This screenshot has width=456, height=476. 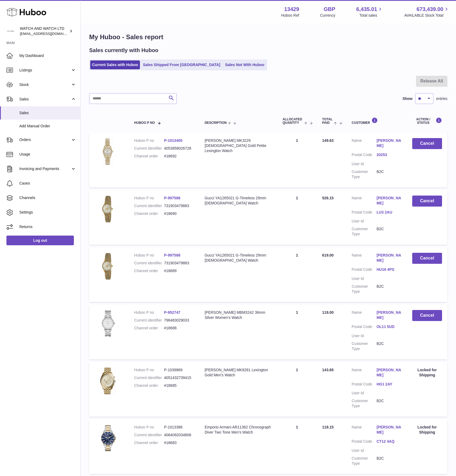 I want to click on span: AVAILABLE Stock Total, so click(x=427, y=16).